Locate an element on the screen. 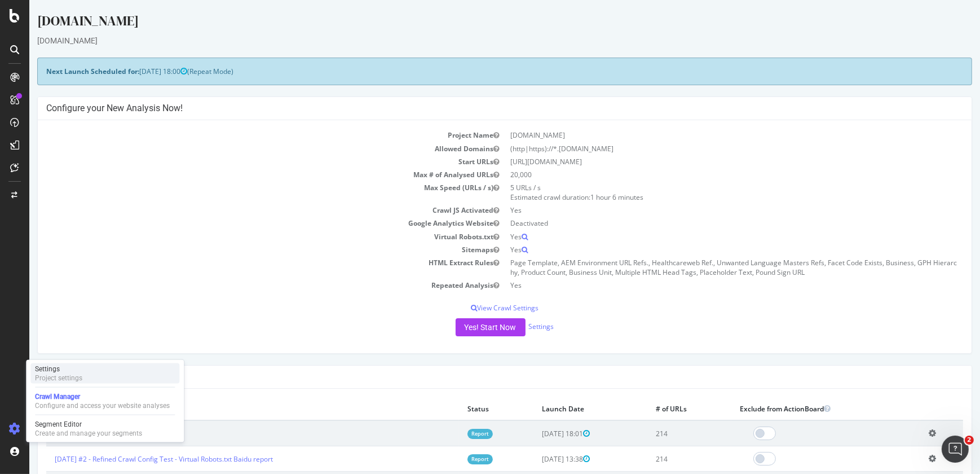 Image resolution: width=980 pixels, height=474 pixels. span: 1 hour 6 minutes is located at coordinates (587, 197).